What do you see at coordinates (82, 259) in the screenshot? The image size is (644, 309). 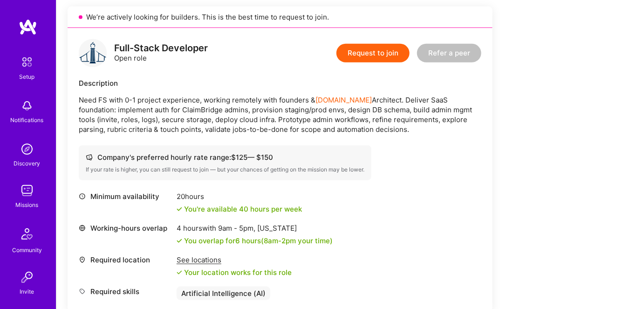 I see `i: icon Location` at bounding box center [82, 259].